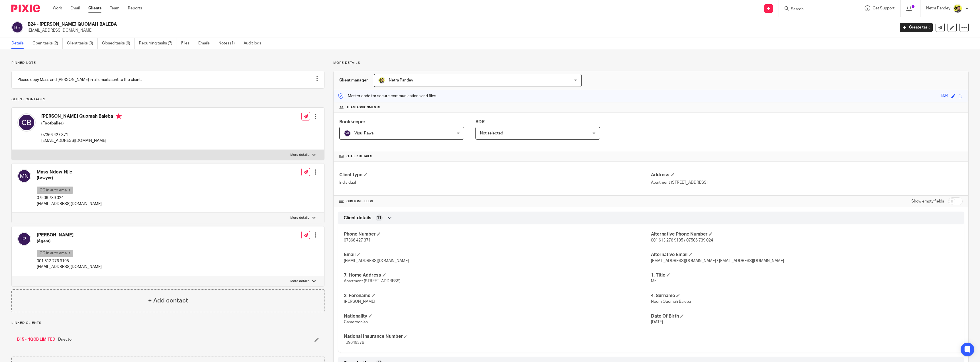  What do you see at coordinates (354, 343) in the screenshot?
I see `span: TJ964937B` at bounding box center [354, 343].